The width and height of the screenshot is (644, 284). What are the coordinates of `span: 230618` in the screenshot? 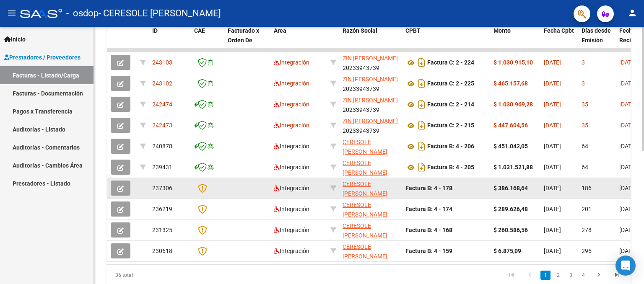 It's located at (162, 251).